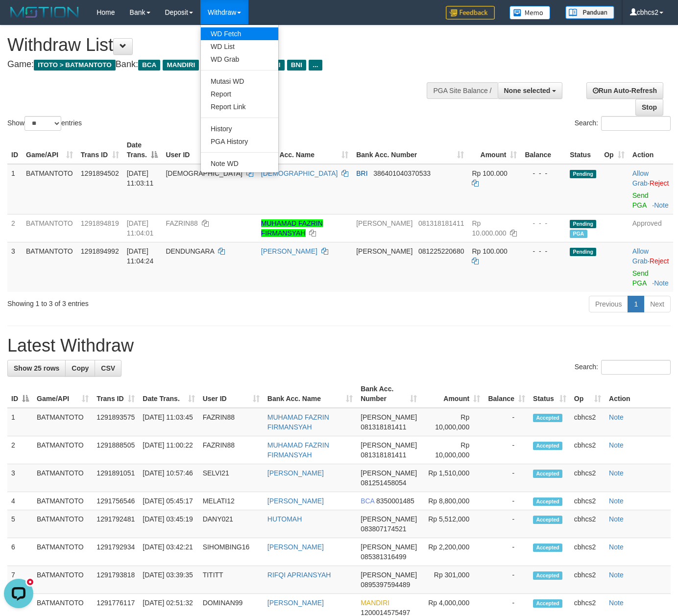 This screenshot has width=678, height=616. Describe the element at coordinates (285, 519) in the screenshot. I see `a: HUTOMAH` at that location.